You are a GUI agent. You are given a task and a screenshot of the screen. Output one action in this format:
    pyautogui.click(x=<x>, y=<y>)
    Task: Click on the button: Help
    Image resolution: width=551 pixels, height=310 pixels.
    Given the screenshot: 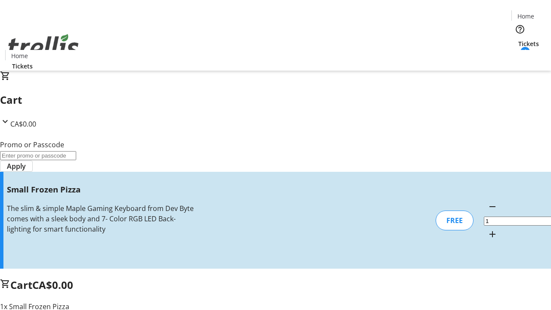 What is the action you would take?
    pyautogui.click(x=520, y=29)
    